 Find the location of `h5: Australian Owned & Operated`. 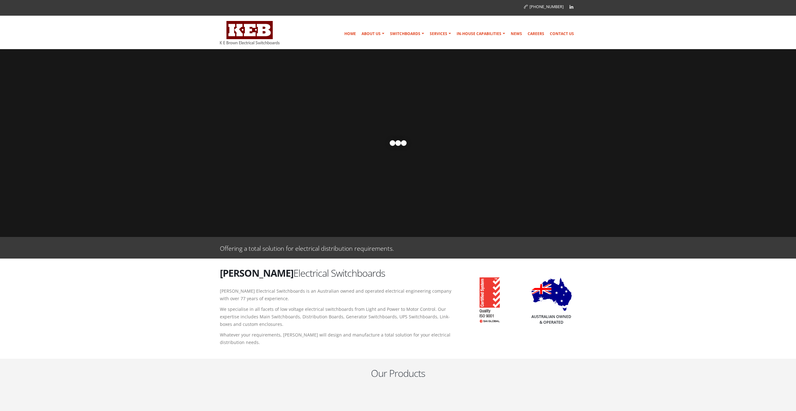

h5: Australian Owned & Operated is located at coordinates (551, 319).